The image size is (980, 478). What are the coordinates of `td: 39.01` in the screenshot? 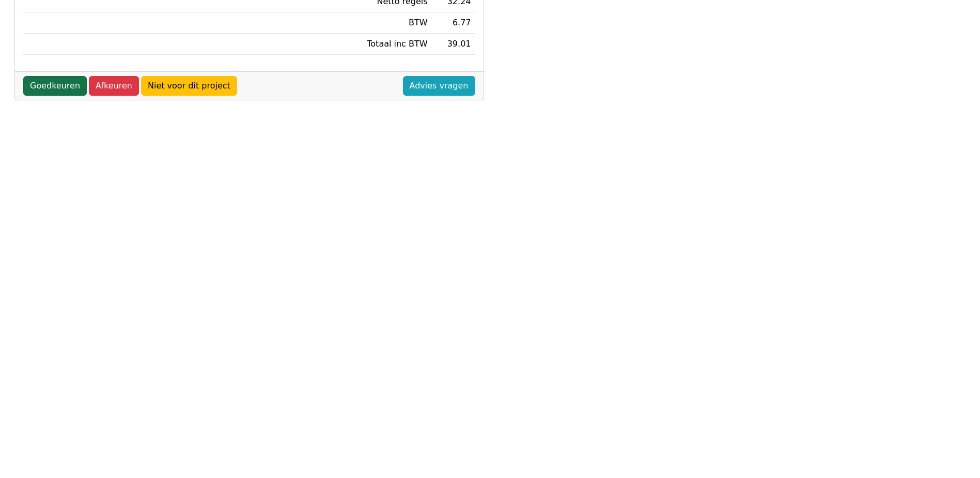 It's located at (454, 44).